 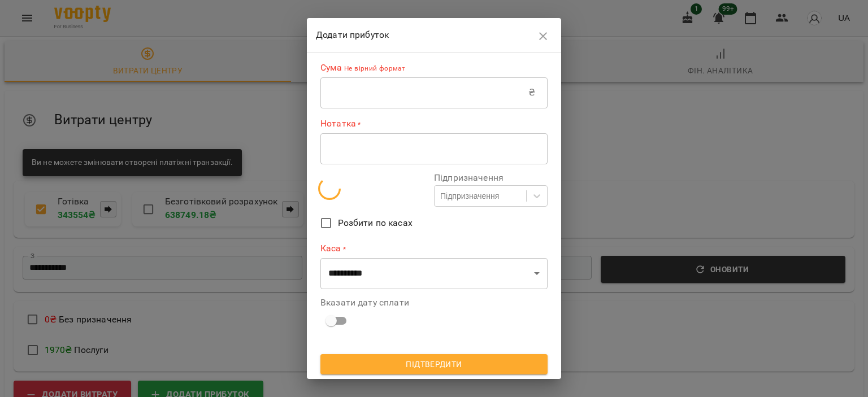 I want to click on label: Сума, so click(x=434, y=68).